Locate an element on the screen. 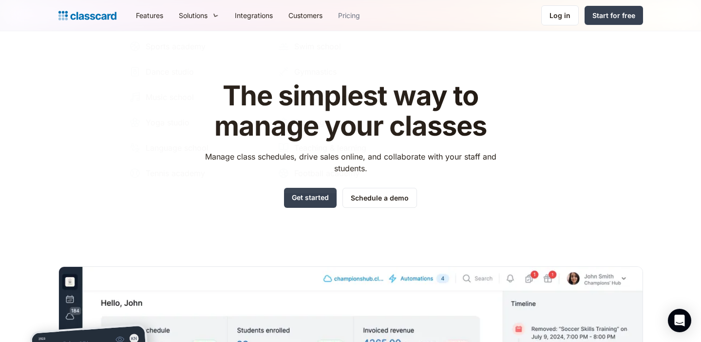 Image resolution: width=701 pixels, height=342 pixels. nav: Solutions is located at coordinates (271, 110).